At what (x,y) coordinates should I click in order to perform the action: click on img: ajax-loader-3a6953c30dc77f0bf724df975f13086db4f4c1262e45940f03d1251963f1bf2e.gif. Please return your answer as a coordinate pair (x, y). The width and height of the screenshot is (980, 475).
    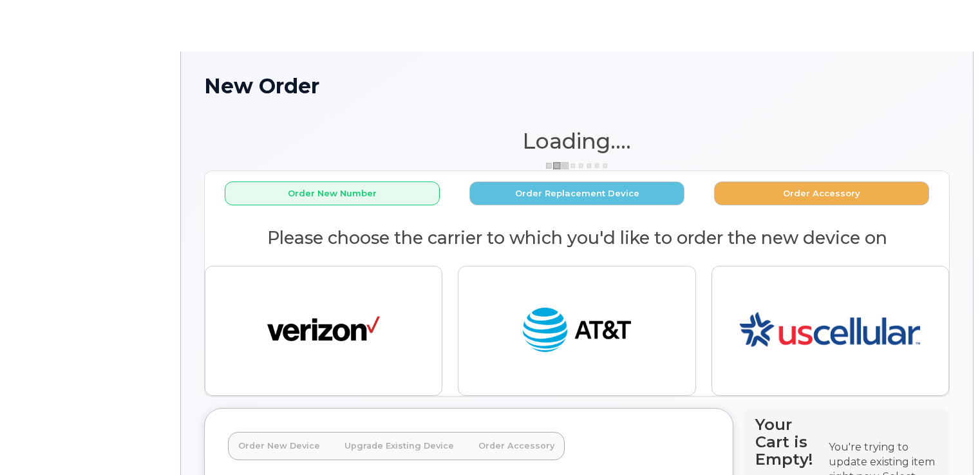
    Looking at the image, I should click on (577, 165).